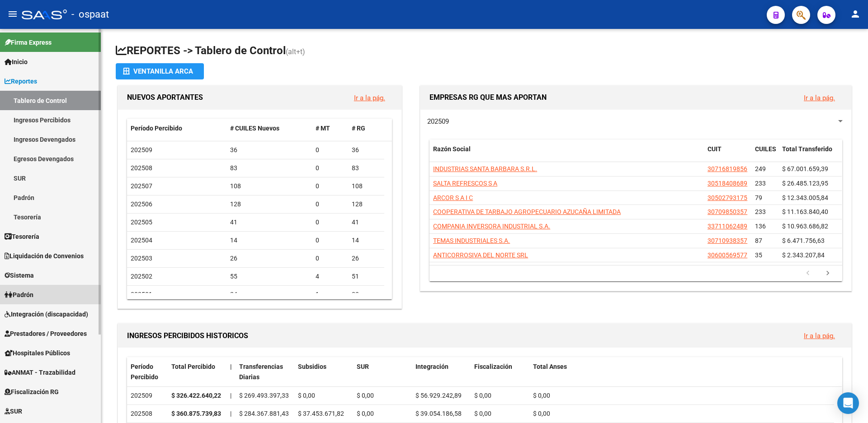 This screenshot has height=423, width=868. I want to click on span: ANTICORROSIVA DEL NORTE SRL, so click(480, 255).